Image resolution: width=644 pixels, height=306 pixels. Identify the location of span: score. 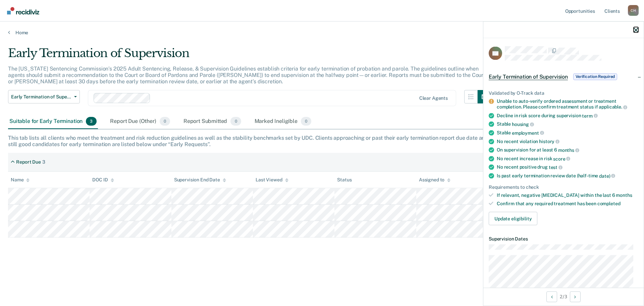
(562, 159).